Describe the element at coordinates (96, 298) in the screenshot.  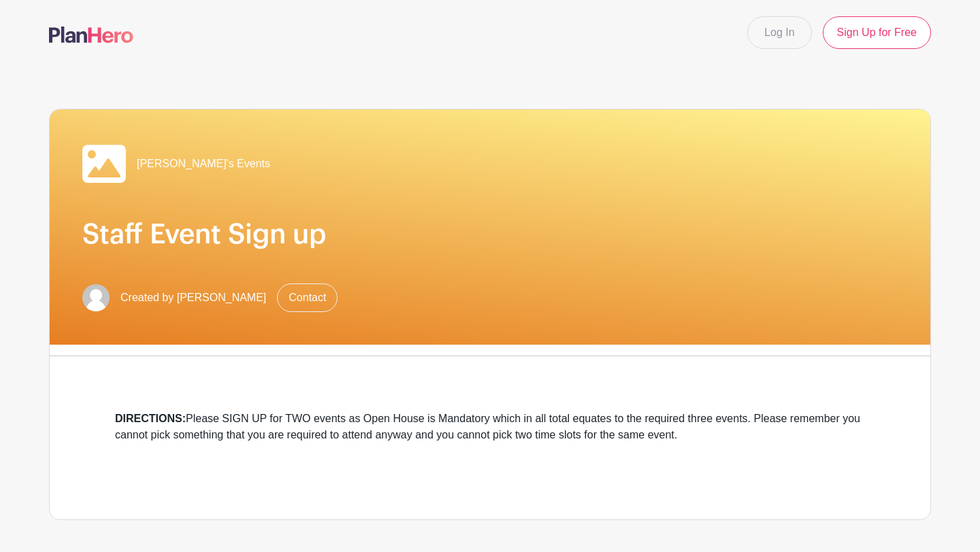
I see `img: default-ce2991bfa6775e67f084385cd625a349d9dcbb7a52a09fb2fda1e96e2d18dcdb.png` at that location.